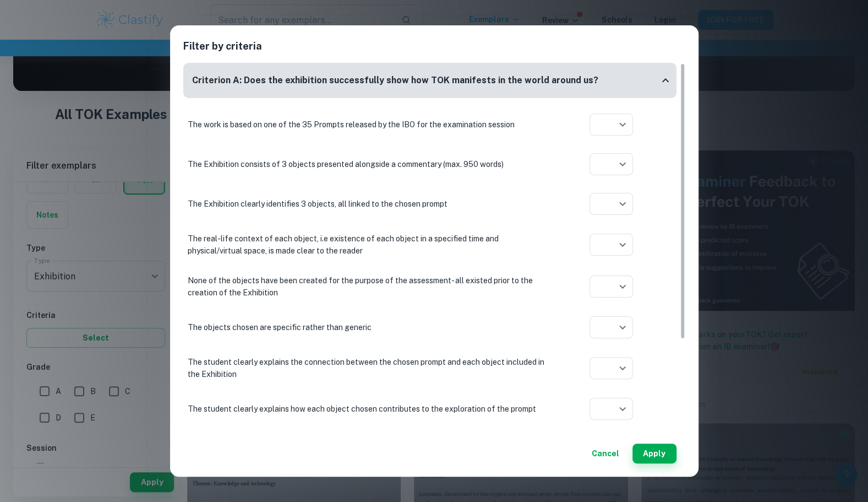  What do you see at coordinates (654, 453) in the screenshot?
I see `button: Apply` at bounding box center [654, 453].